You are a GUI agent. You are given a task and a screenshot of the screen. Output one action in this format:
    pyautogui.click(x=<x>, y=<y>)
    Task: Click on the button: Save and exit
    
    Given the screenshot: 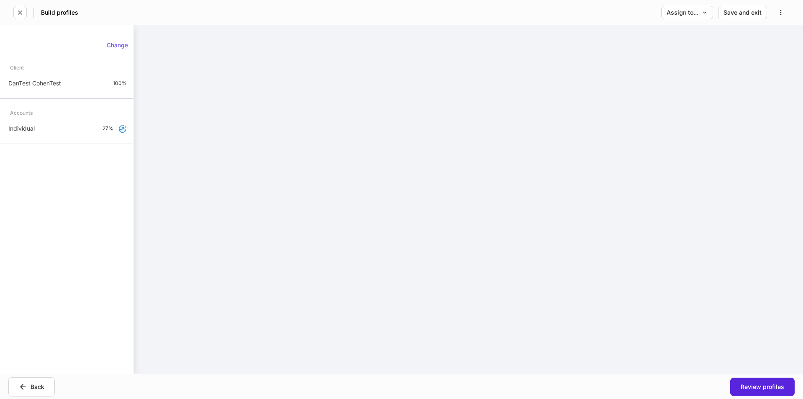 What is the action you would take?
    pyautogui.click(x=743, y=13)
    